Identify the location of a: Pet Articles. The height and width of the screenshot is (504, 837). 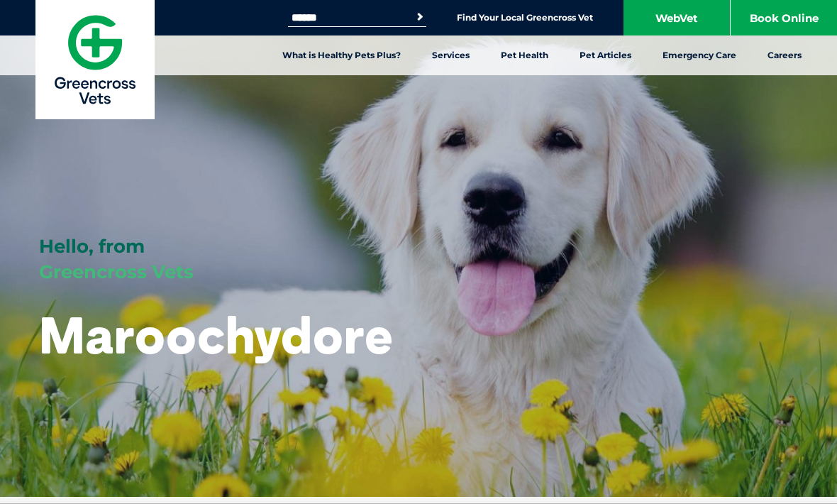
(605, 55).